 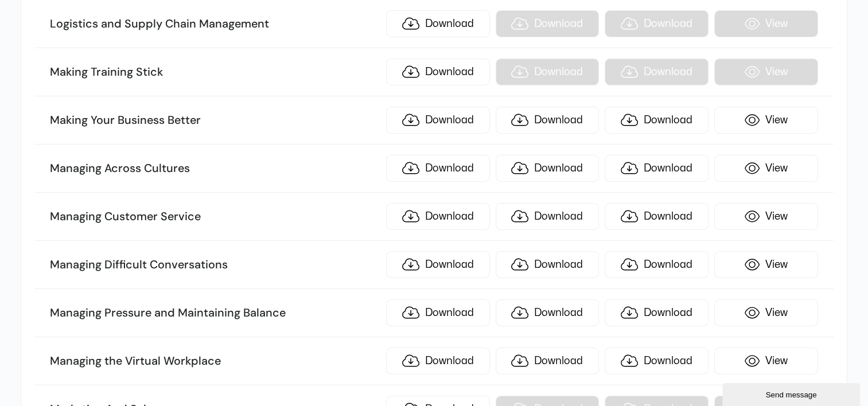 What do you see at coordinates (214, 168) in the screenshot?
I see `h3: Managing Across Cultures` at bounding box center [214, 168].